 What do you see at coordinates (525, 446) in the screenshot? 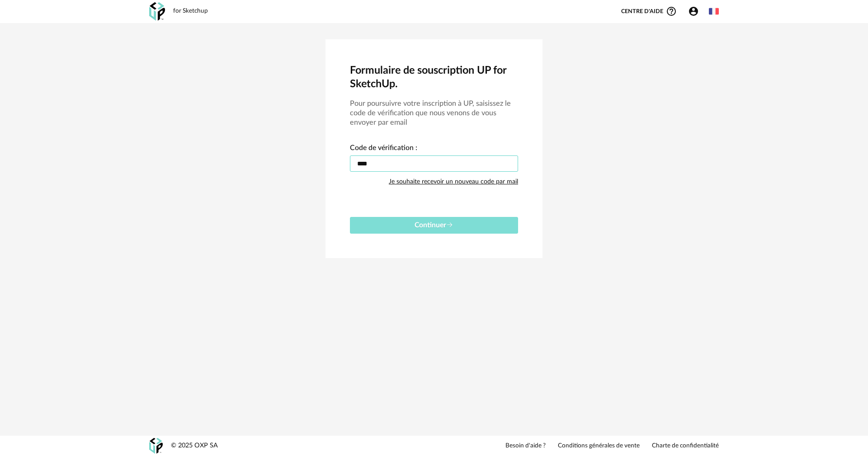
I see `a: Besoin d'aide ?` at bounding box center [525, 446].